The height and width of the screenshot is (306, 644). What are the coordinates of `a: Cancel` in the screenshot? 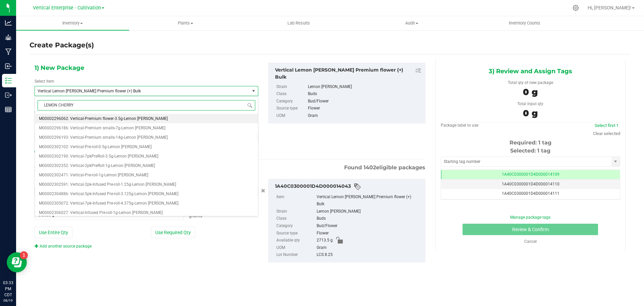 It's located at (531, 241).